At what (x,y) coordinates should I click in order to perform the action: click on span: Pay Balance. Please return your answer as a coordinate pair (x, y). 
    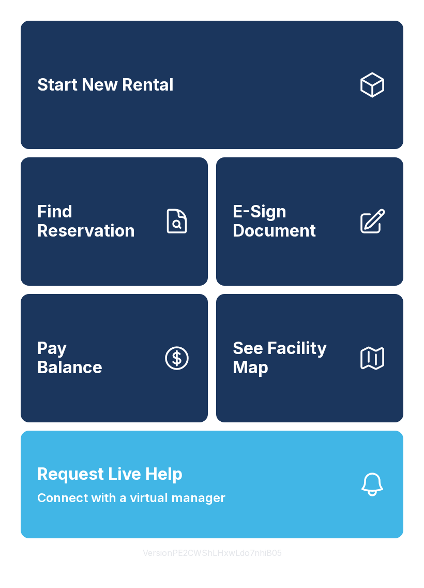
    Looking at the image, I should click on (70, 357).